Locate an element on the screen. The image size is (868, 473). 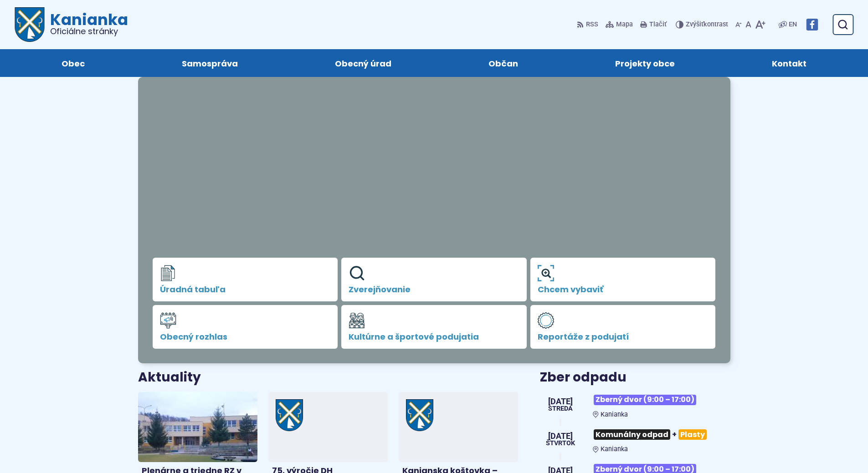
a: Mapa is located at coordinates (619, 25).